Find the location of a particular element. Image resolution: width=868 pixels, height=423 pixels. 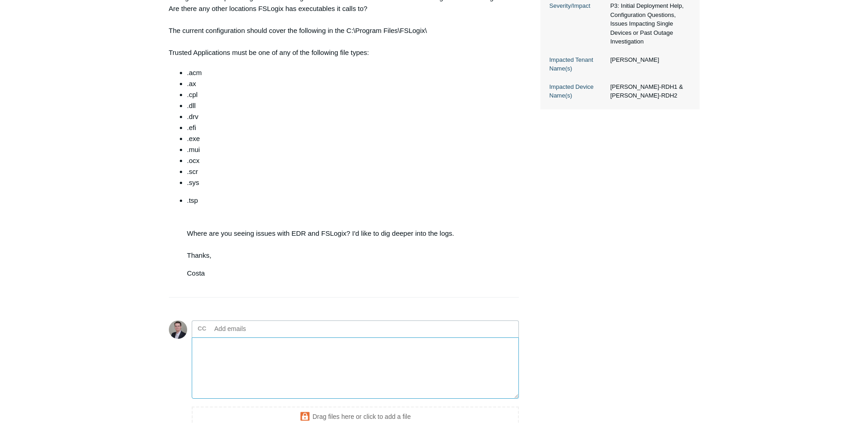

li: .mui is located at coordinates (349, 150).